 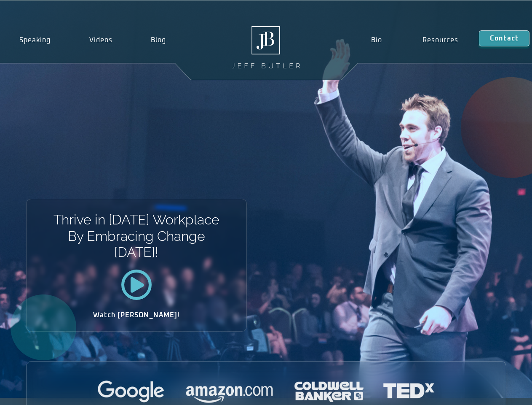 I want to click on a: Bio, so click(x=376, y=40).